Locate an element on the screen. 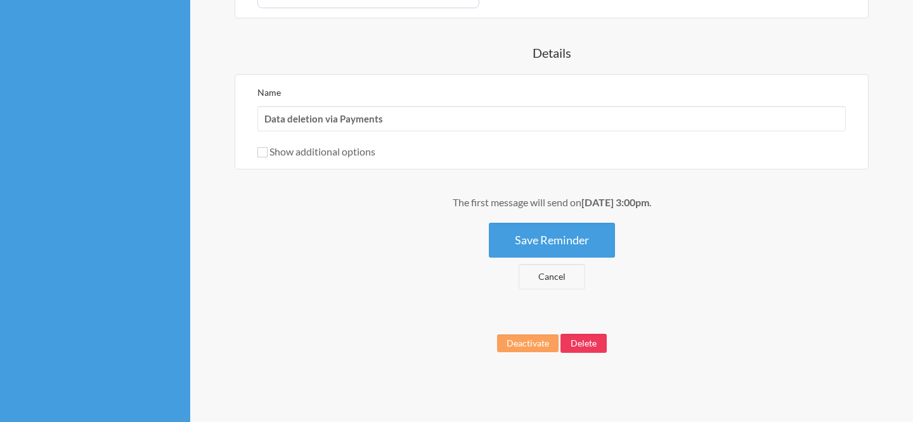 The height and width of the screenshot is (422, 913). button: Delete is located at coordinates (583, 343).